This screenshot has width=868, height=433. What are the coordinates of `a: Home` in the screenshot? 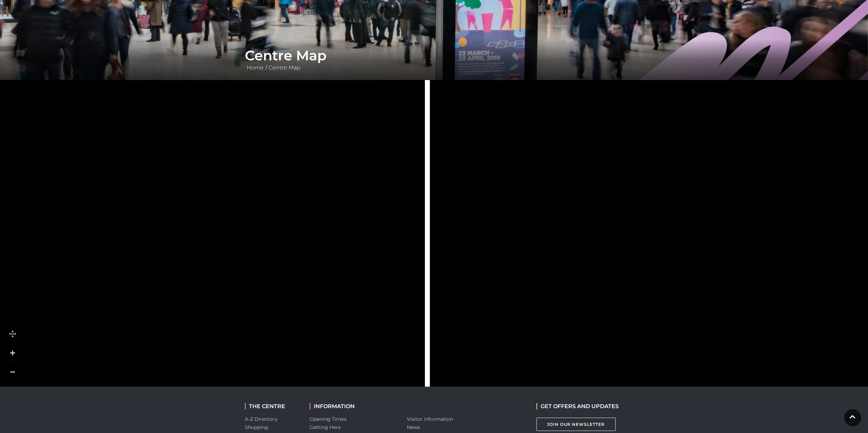 It's located at (255, 67).